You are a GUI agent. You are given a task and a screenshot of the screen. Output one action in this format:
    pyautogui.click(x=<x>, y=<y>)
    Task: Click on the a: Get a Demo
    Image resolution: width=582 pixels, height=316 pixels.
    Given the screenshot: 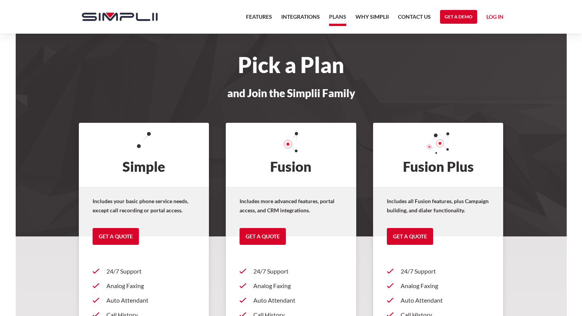 What is the action you would take?
    pyautogui.click(x=459, y=17)
    